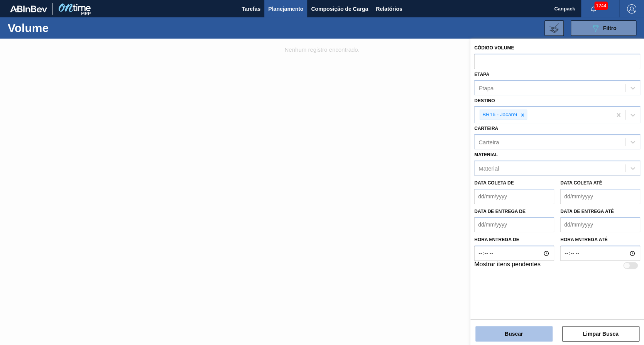 This screenshot has height=345, width=644. Describe the element at coordinates (507, 266) in the screenshot. I see `label: Mostrar itens pendentes` at that location.